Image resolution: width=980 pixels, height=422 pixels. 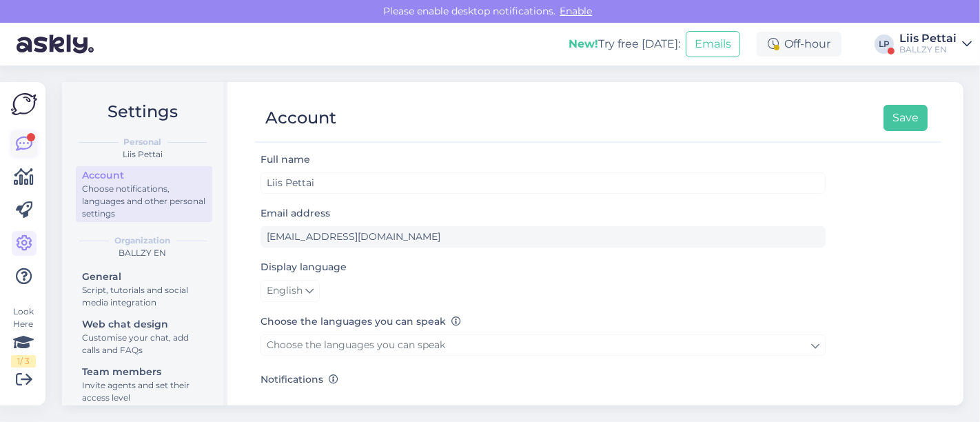 What do you see at coordinates (285, 291) in the screenshot?
I see `span: English` at bounding box center [285, 291].